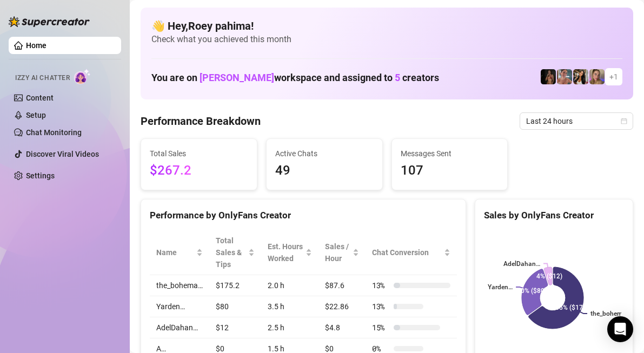 The width and height of the screenshot is (644, 353). Describe the element at coordinates (565, 77) in the screenshot. I see `img: Yarden` at that location.